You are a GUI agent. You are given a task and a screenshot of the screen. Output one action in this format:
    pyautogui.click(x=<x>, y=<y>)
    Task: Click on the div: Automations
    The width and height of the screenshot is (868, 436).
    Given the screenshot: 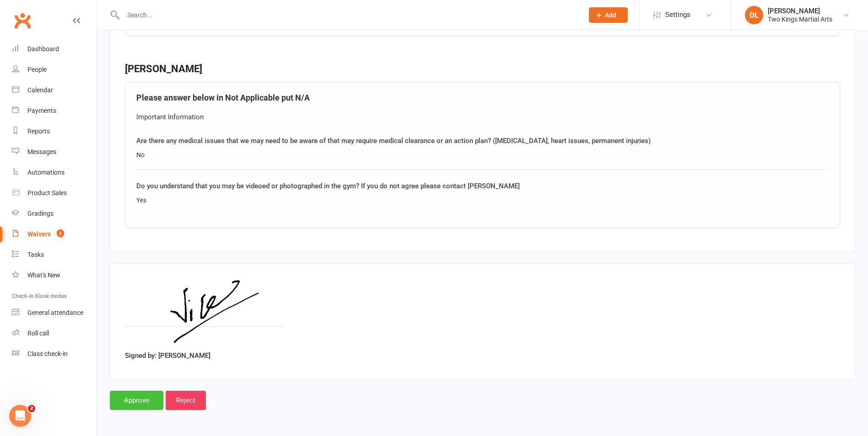 What is the action you would take?
    pyautogui.click(x=45, y=172)
    